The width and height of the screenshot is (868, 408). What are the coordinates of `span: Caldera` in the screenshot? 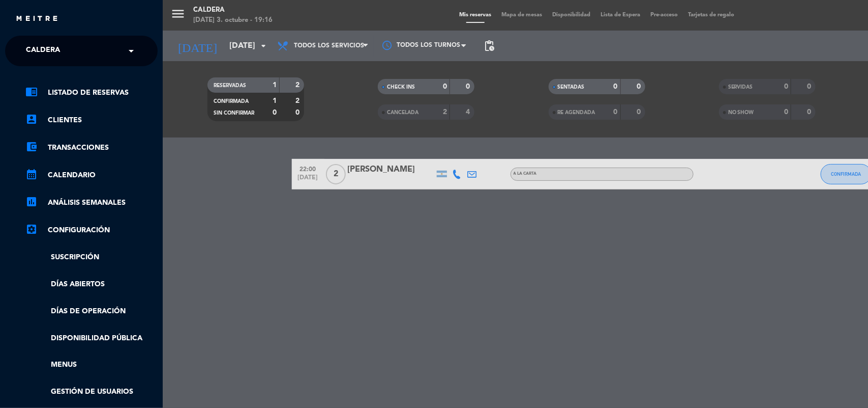 It's located at (43, 51).